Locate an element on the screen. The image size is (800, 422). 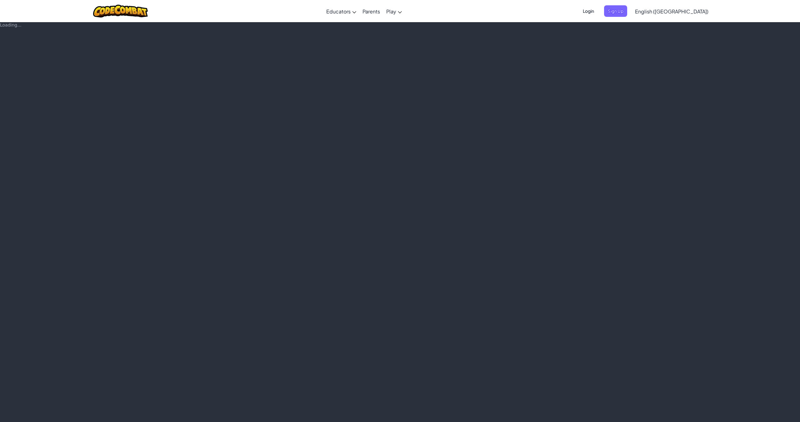
span: Play is located at coordinates (391, 11).